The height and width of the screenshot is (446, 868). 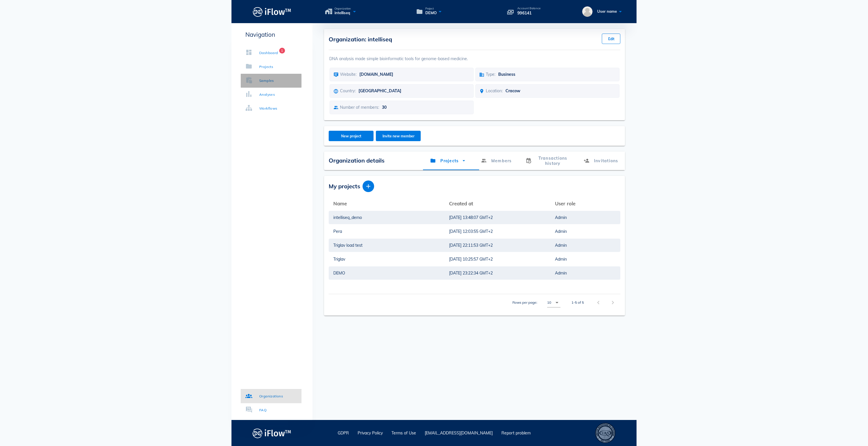 What do you see at coordinates (565, 204) in the screenshot?
I see `span: User role` at bounding box center [565, 204].